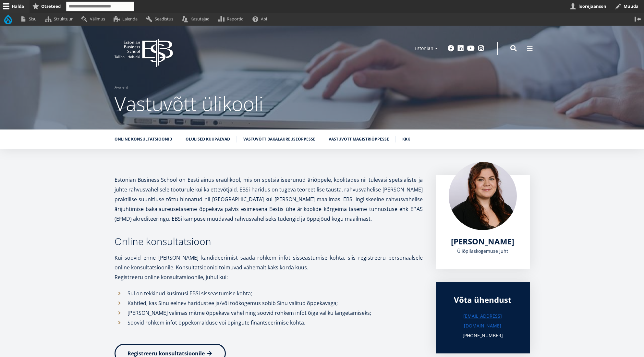  I want to click on a: Sisu, so click(29, 19).